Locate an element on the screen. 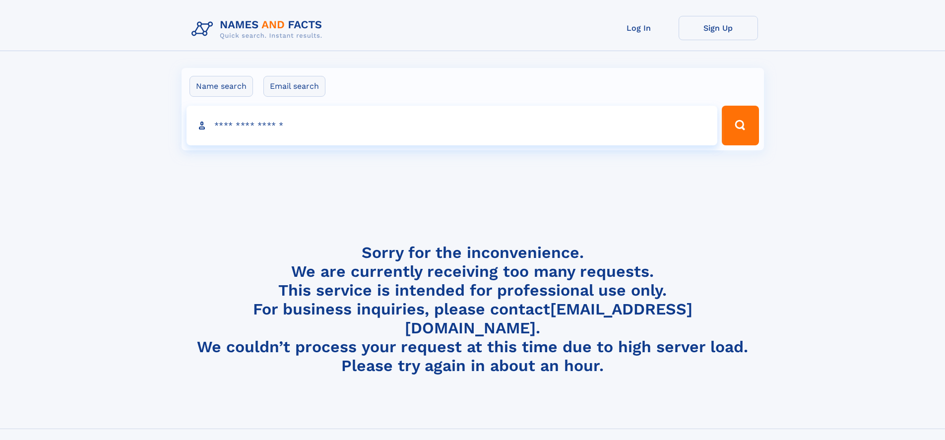 The width and height of the screenshot is (945, 440). img: Logo Names and Facts is located at coordinates (259, 29).